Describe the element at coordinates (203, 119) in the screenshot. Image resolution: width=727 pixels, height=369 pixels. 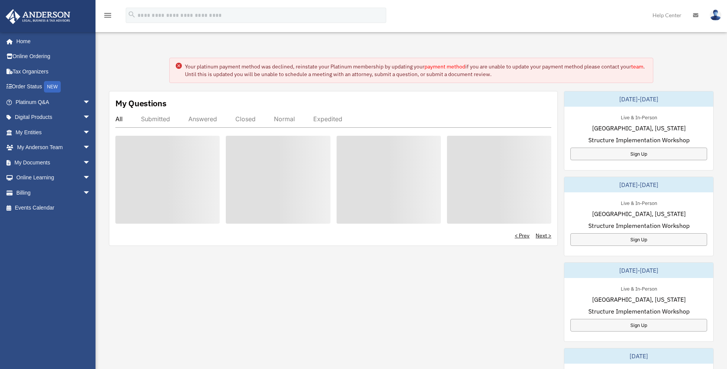
I see `div: Answered` at that location.